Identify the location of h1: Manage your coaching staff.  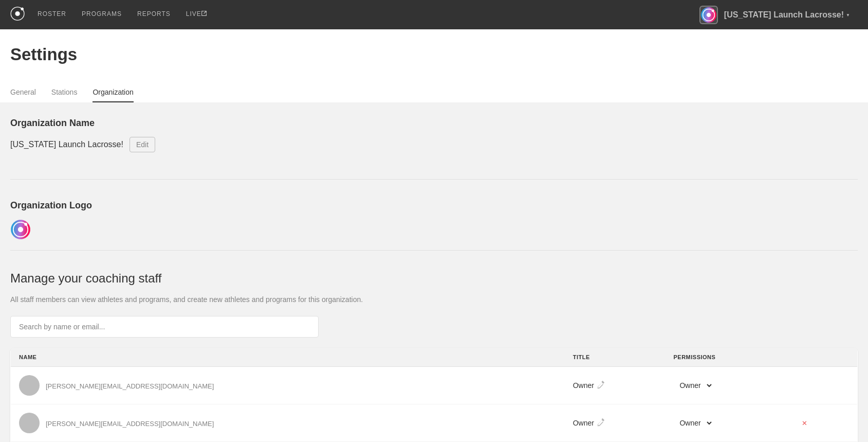
(434, 278).